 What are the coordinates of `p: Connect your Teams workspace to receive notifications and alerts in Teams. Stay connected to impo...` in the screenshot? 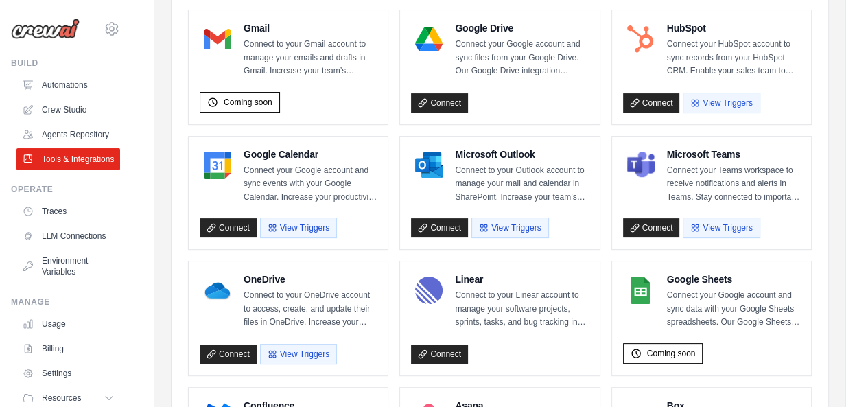 It's located at (734, 183).